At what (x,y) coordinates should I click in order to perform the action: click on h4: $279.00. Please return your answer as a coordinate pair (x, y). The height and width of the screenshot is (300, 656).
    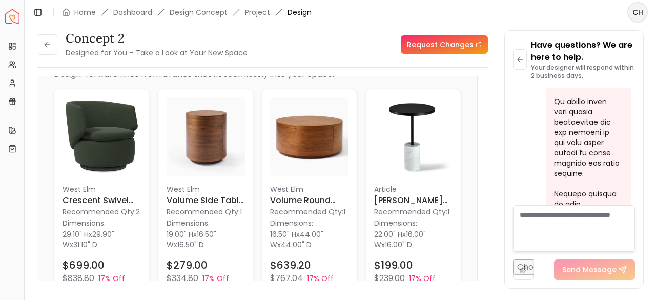
    Looking at the image, I should click on (187, 265).